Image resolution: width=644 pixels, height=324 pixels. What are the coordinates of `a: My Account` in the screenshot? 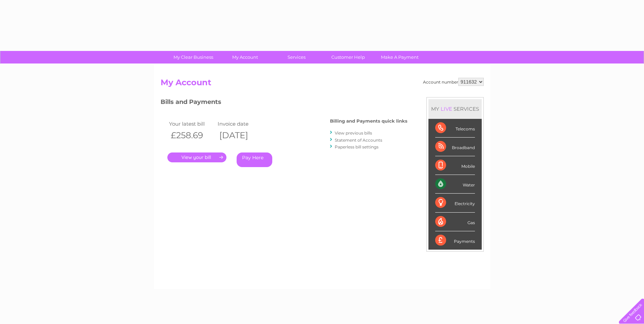 It's located at (245, 57).